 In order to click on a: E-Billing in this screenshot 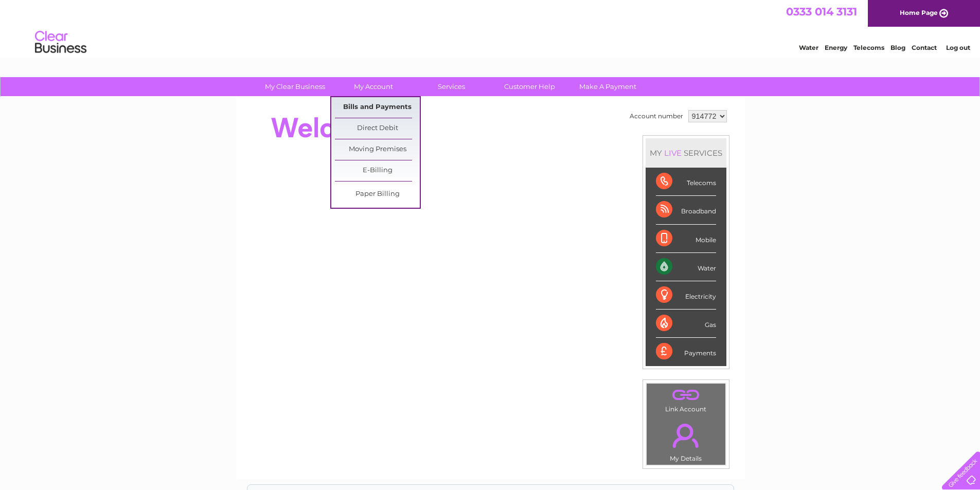, I will do `click(377, 171)`.